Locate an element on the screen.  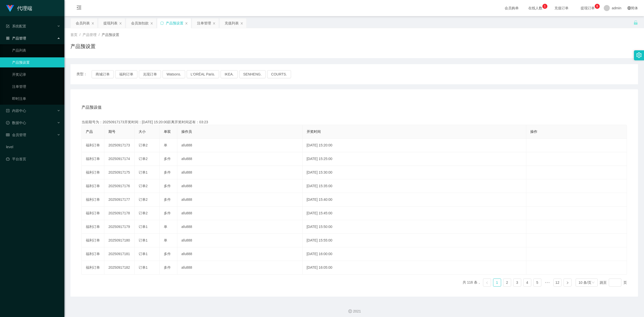
a: 注单管理 is located at coordinates (36, 87).